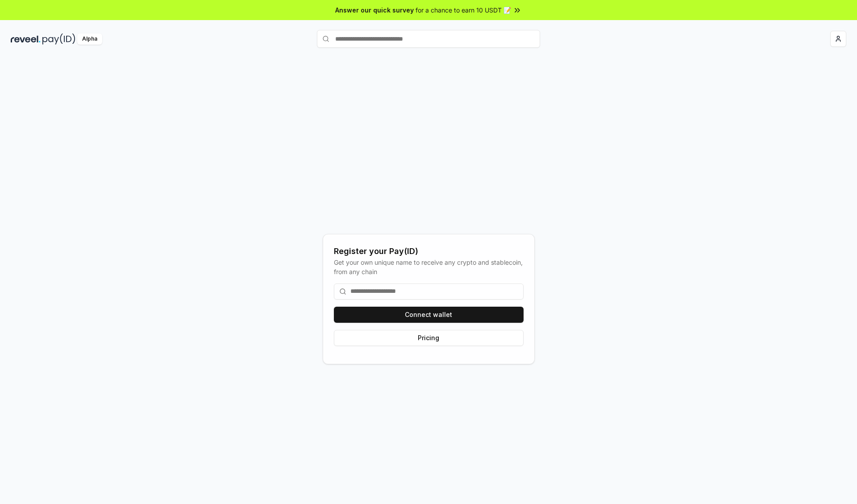  What do you see at coordinates (25, 39) in the screenshot?
I see `img: reveel_dark` at bounding box center [25, 39].